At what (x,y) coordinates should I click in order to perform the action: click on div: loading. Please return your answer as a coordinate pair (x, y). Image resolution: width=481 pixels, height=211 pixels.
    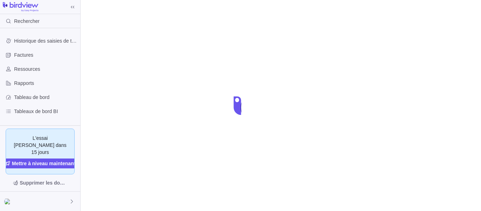
    Looking at the image, I should click on (241, 106).